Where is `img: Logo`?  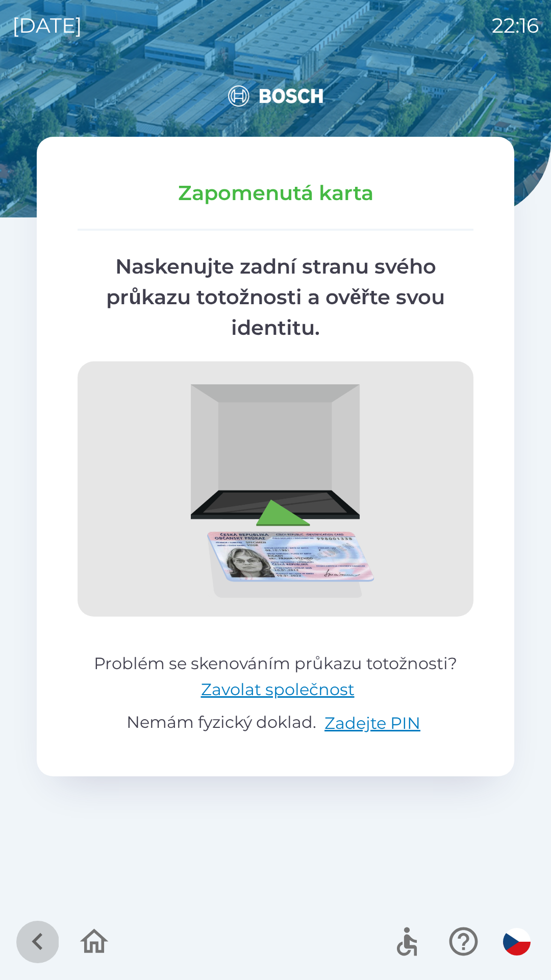
img: Logo is located at coordinates (276, 96).